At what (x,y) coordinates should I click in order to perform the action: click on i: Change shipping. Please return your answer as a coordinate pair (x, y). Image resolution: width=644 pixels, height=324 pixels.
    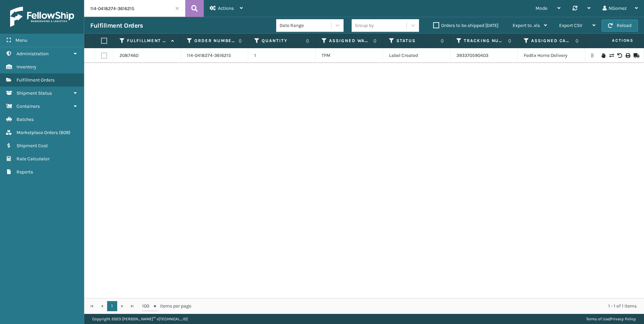
    Looking at the image, I should click on (611, 55).